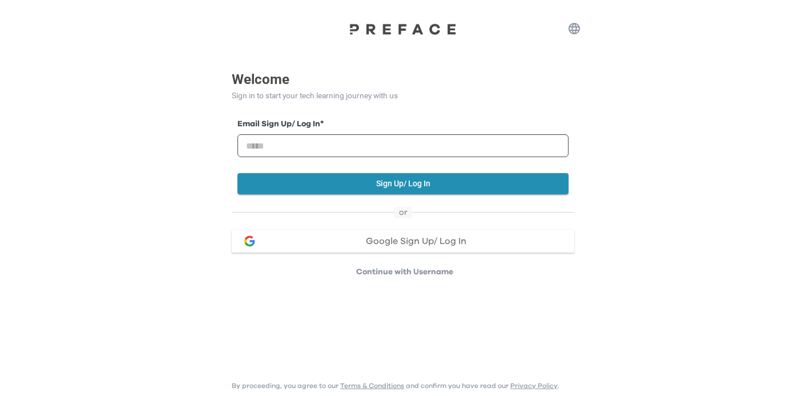 Image resolution: width=806 pixels, height=396 pixels. Describe the element at coordinates (403, 212) in the screenshot. I see `span: or` at that location.